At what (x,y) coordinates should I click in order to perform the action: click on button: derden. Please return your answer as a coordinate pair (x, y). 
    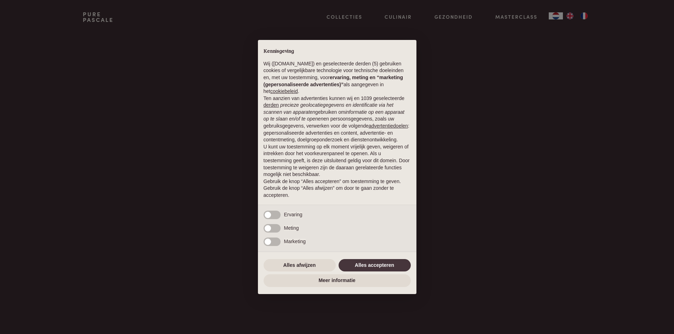
    Looking at the image, I should click on (271, 105).